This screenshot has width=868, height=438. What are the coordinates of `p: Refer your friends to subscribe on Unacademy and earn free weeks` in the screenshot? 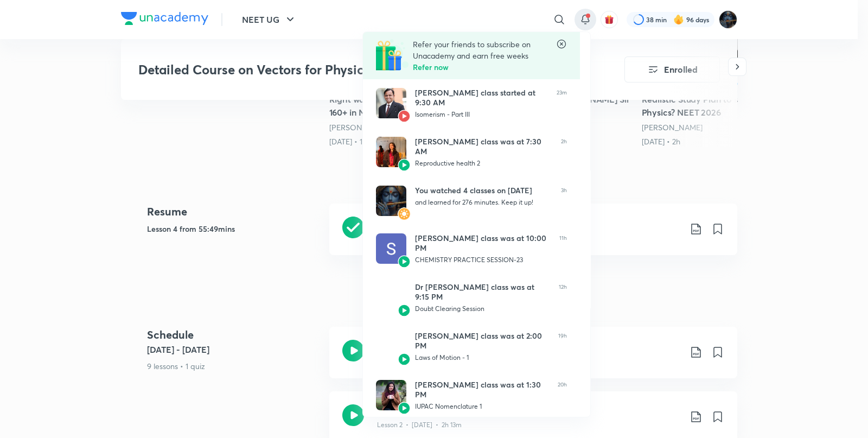 It's located at (485, 50).